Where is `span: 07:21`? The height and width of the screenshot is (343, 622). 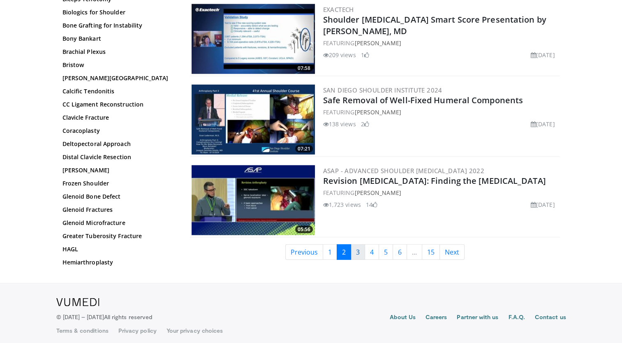 span: 07:21 is located at coordinates (304, 149).